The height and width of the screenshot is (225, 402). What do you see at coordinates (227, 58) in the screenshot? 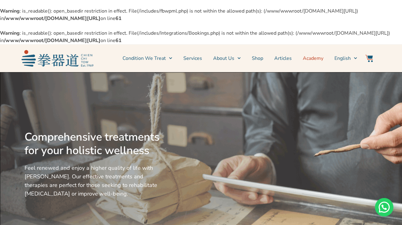
I see `nav: Menu` at bounding box center [227, 58].